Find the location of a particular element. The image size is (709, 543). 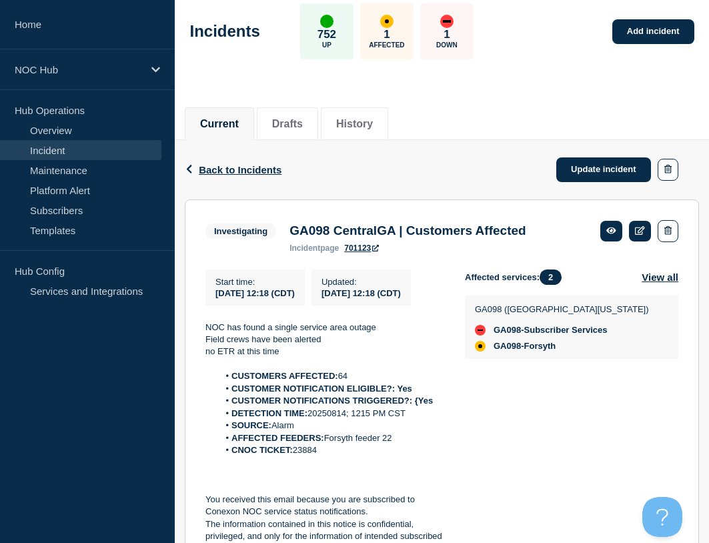

li: 20250814; 1215 PM CST is located at coordinates (331, 413).